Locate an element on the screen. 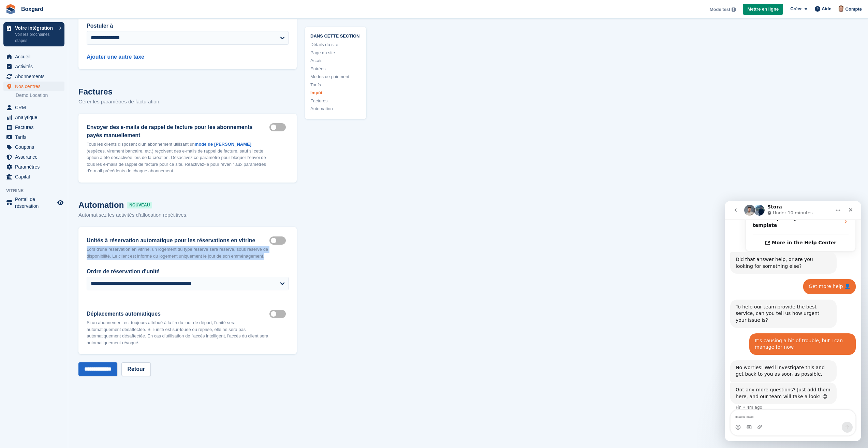  span: Compte is located at coordinates (854, 9).